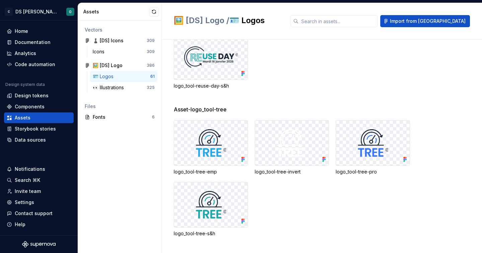 Image resolution: width=482 pixels, height=253 pixels. I want to click on a: Icons309, so click(124, 52).